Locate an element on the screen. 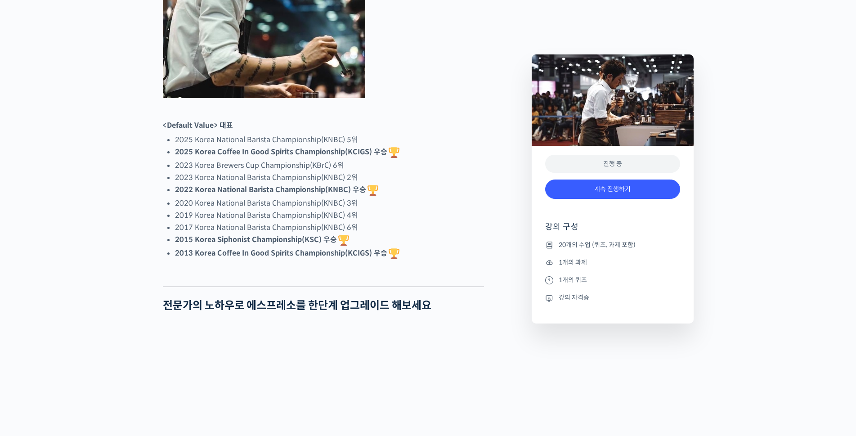 This screenshot has height=436, width=856. li: 2023 Korea Brewers Cup Championship(KBrC) 6위 is located at coordinates (329, 165).